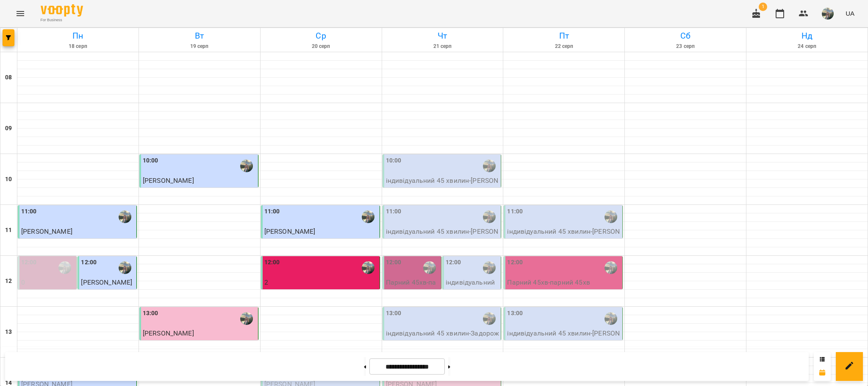  What do you see at coordinates (199, 46) in the screenshot?
I see `h6: 19 серп` at bounding box center [199, 46].